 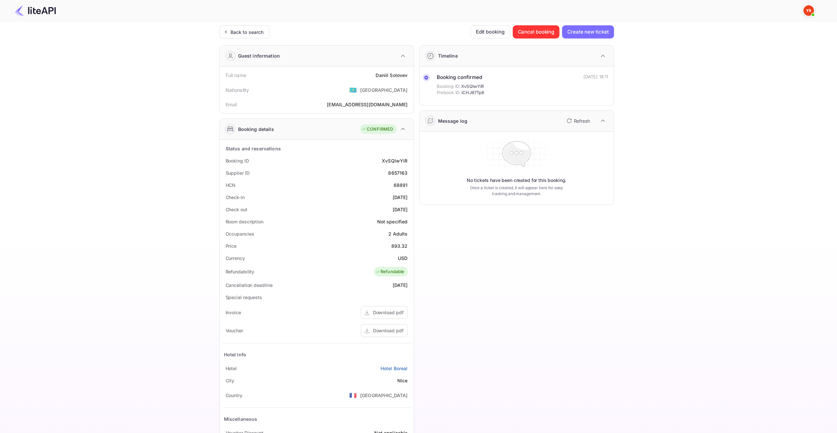 I want to click on span: iCHJ87Tp8, so click(x=472, y=93).